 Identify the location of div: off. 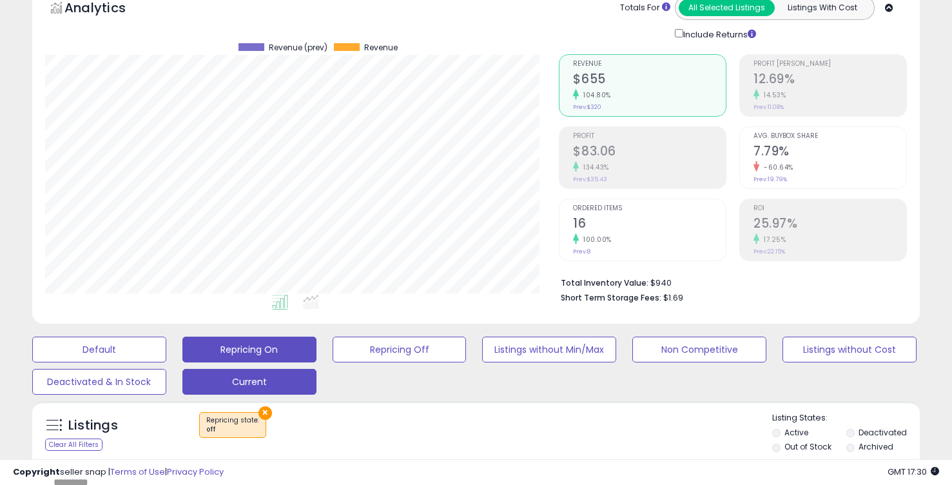
(233, 429).